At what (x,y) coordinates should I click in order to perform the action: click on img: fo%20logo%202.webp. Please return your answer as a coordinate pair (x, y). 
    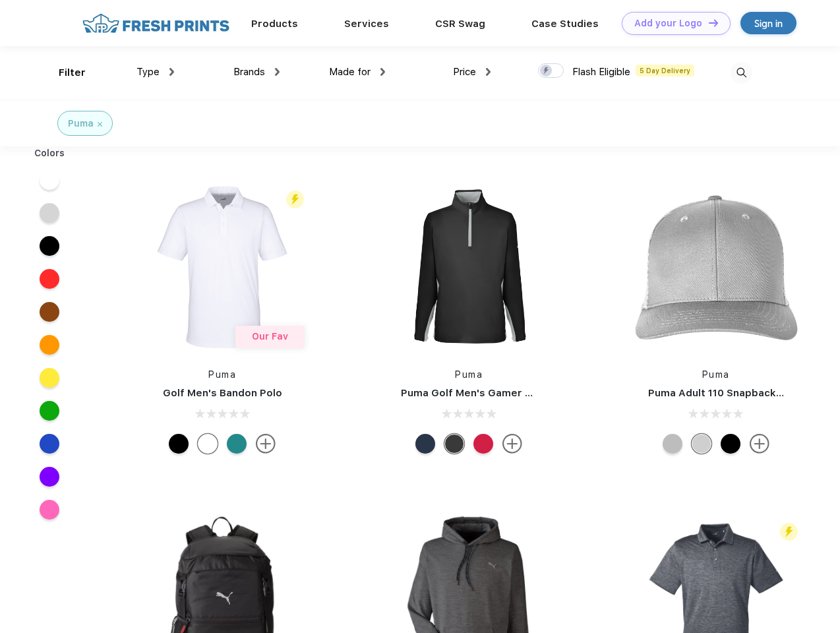
    Looking at the image, I should click on (156, 23).